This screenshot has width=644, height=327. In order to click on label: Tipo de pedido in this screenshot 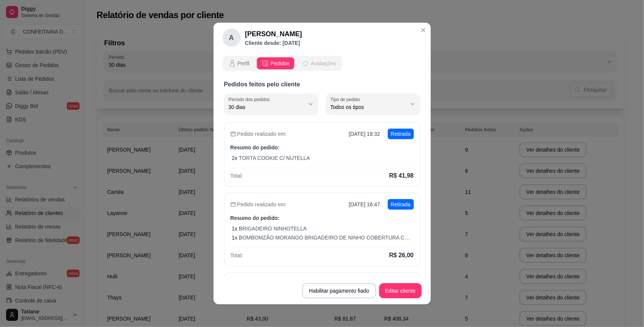, I will do `click(347, 99)`.